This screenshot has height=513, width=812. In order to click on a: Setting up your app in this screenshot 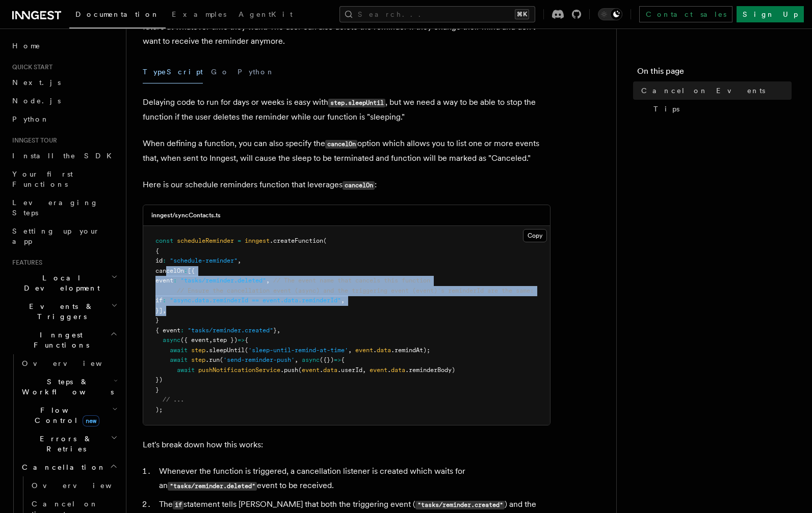, I will do `click(64, 236)`.